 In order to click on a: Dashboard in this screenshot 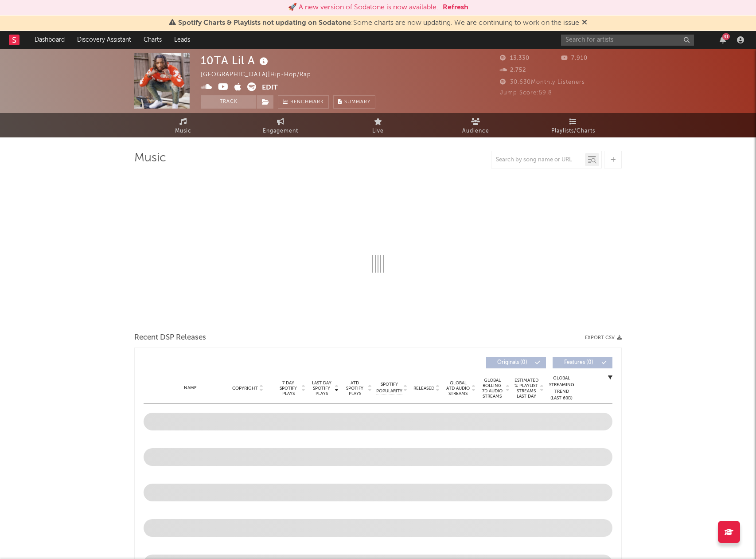, I will do `click(49, 40)`.